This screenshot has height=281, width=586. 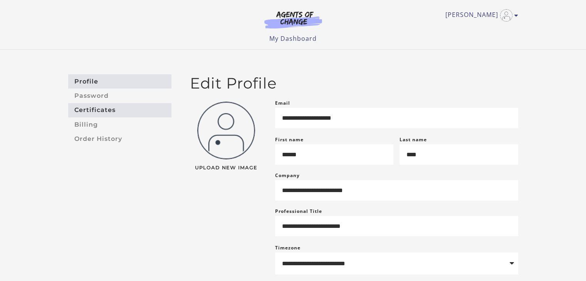 I want to click on a: Toggle menu, so click(x=480, y=15).